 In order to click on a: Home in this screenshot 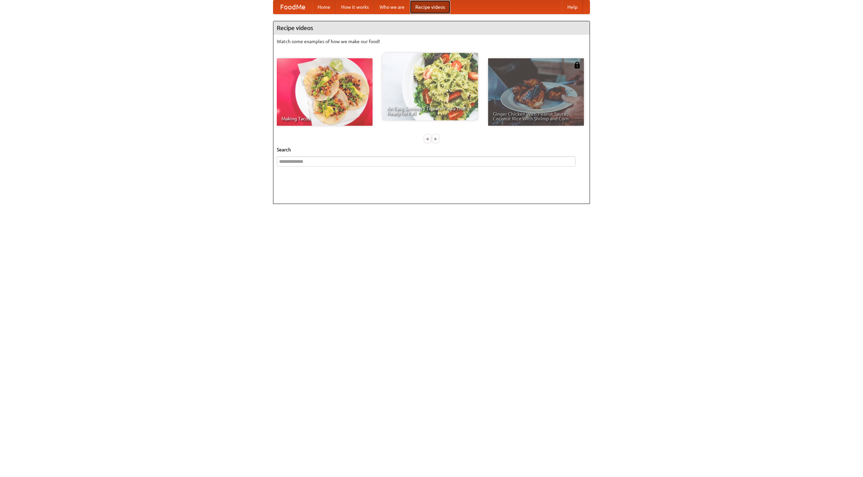, I will do `click(324, 7)`.